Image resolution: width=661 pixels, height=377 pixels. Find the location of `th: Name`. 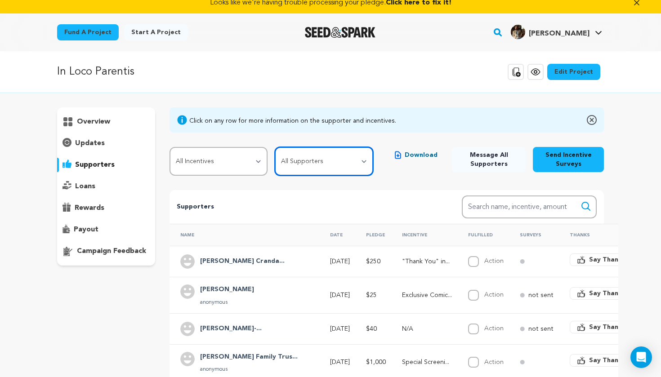

th: Name is located at coordinates (244, 235).